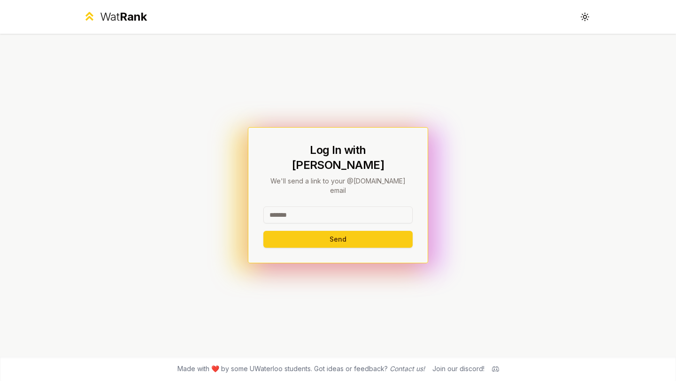 This screenshot has width=676, height=381. Describe the element at coordinates (407, 368) in the screenshot. I see `a: Contact us!` at that location.